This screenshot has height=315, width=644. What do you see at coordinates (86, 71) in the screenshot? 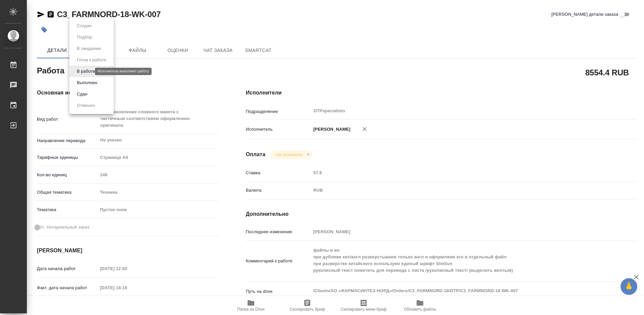
I see `button: В работе` at bounding box center [86, 71].